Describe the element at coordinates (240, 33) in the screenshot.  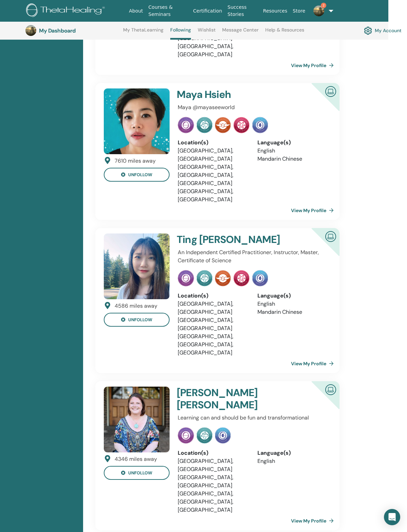
I see `a: Message Center` at that location.